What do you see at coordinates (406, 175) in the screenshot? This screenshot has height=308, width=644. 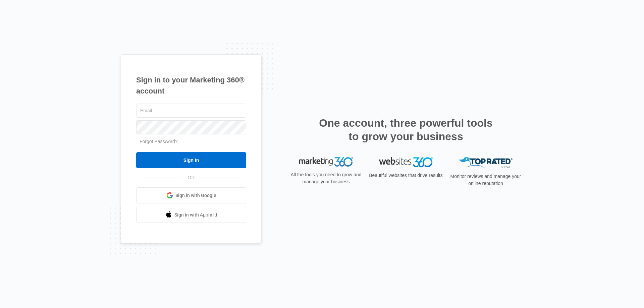 I see `p: Beautiful websites that drive results` at bounding box center [406, 175].